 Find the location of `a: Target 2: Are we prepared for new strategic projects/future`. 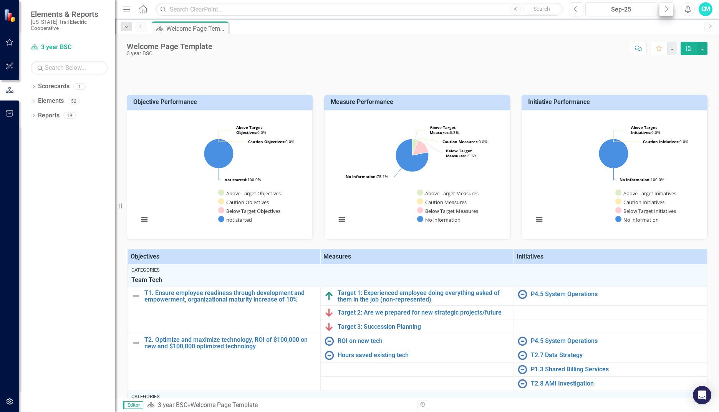

a: Target 2: Are we prepared for new strategic projects/future is located at coordinates (423, 313).